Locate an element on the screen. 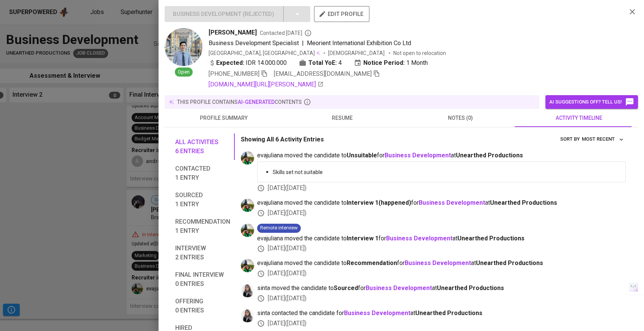 The image size is (644, 331). p: Showing All 6 Activity Entries is located at coordinates (282, 139).